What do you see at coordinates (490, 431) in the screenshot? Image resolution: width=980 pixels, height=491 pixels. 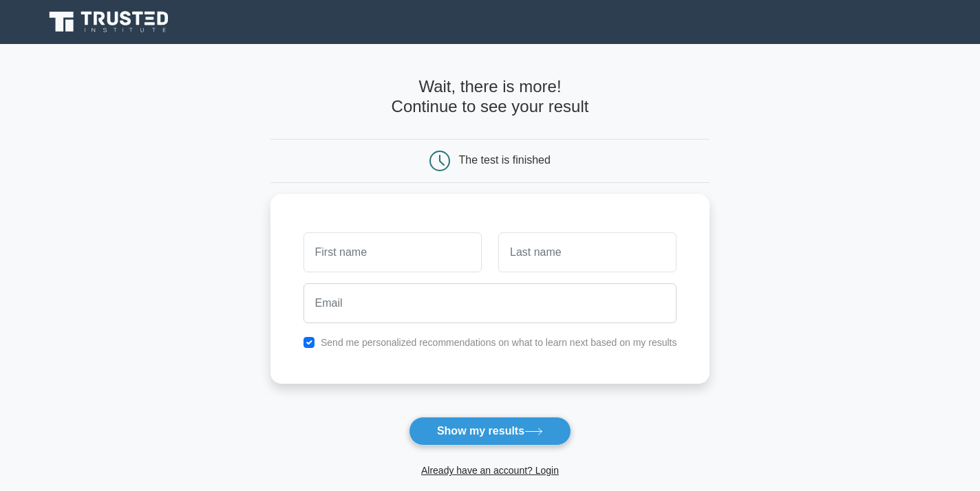 I see `button: Show my results` at bounding box center [490, 431].